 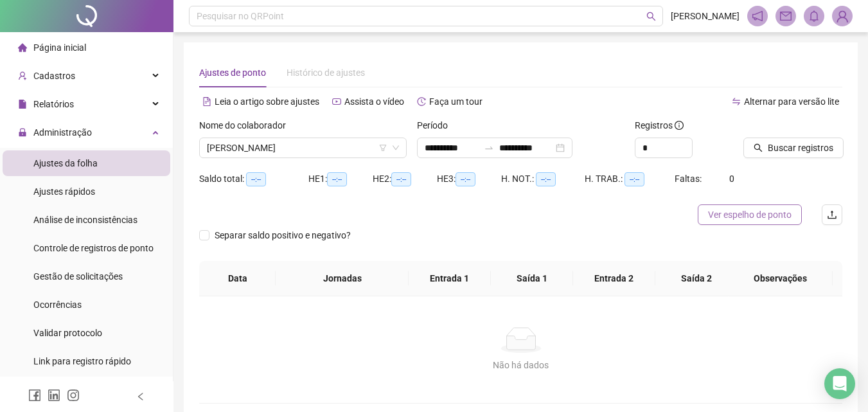 I want to click on span: Administração, so click(x=62, y=133).